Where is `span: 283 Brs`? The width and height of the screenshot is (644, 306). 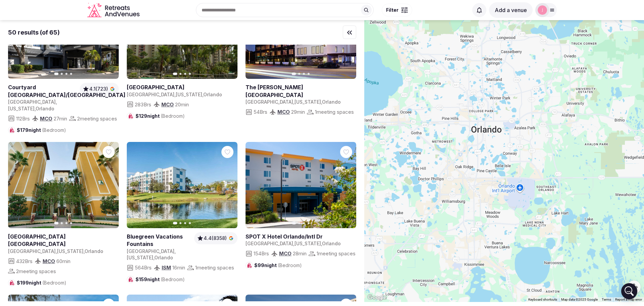
span: 283 Brs is located at coordinates (143, 104).